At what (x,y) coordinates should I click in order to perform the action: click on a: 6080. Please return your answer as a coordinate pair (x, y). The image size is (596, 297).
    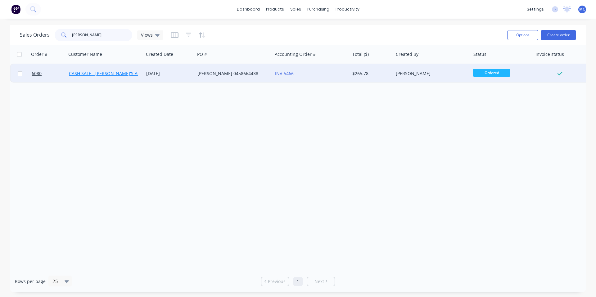
    Looking at the image, I should click on (50, 74).